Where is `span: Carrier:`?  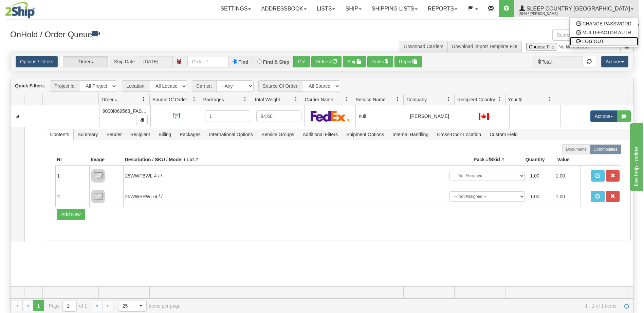 span: Carrier: is located at coordinates (204, 86).